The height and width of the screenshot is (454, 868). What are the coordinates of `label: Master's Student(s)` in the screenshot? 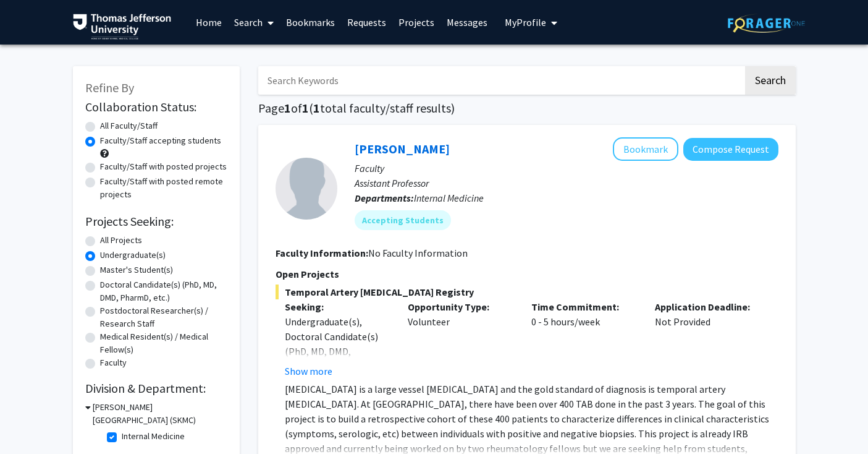 It's located at (136, 270).